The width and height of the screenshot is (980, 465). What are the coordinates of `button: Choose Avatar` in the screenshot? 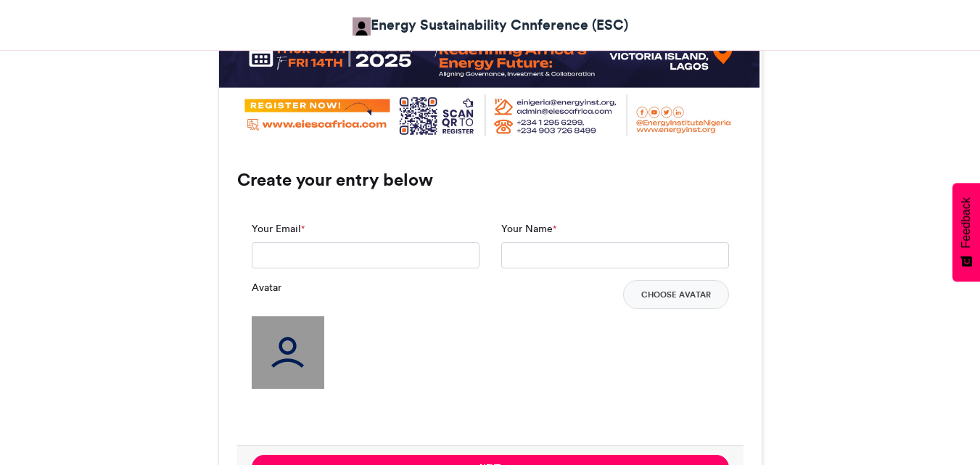 It's located at (676, 295).